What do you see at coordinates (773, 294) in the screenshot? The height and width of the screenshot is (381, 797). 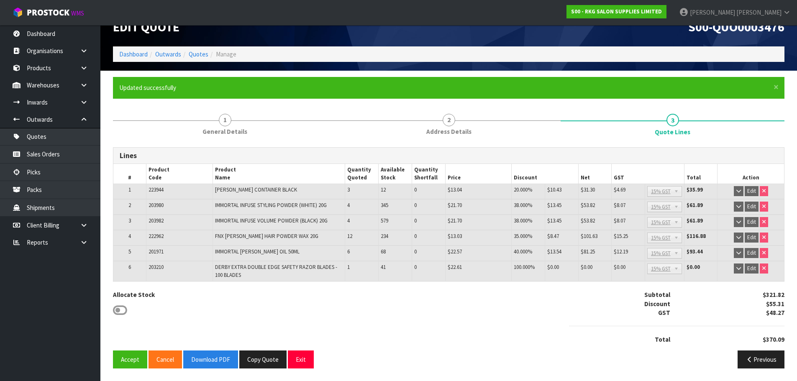 I see `strong: $321.82` at bounding box center [773, 294].